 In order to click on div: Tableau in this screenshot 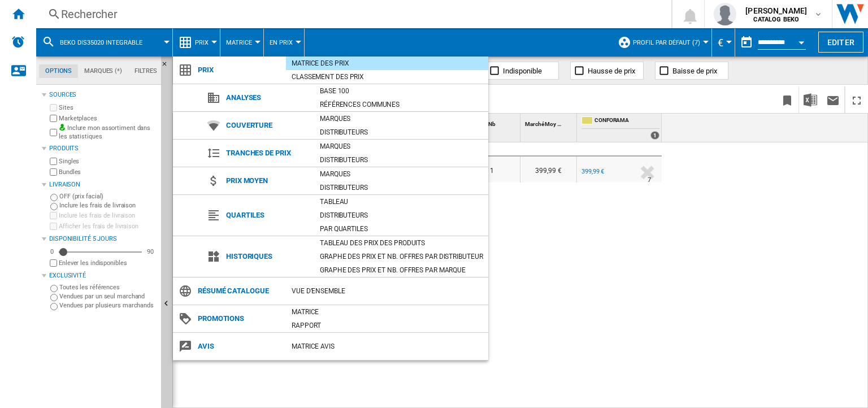, I will do `click(401, 202)`.